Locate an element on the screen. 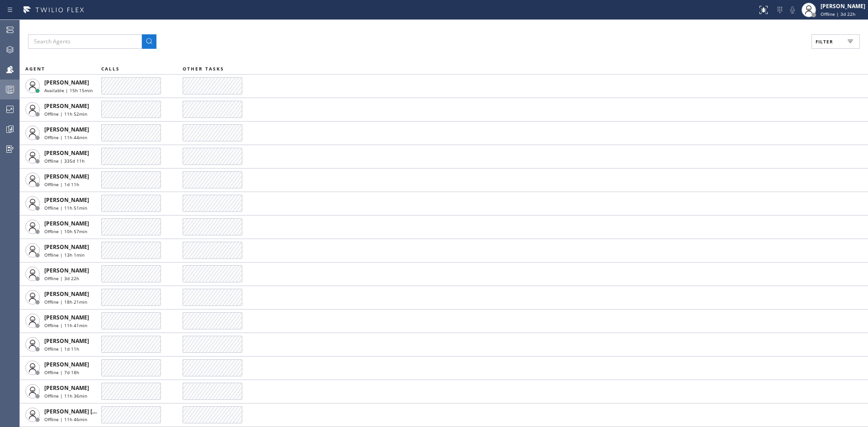  span: Offline | 18h 21min is located at coordinates (66, 301).